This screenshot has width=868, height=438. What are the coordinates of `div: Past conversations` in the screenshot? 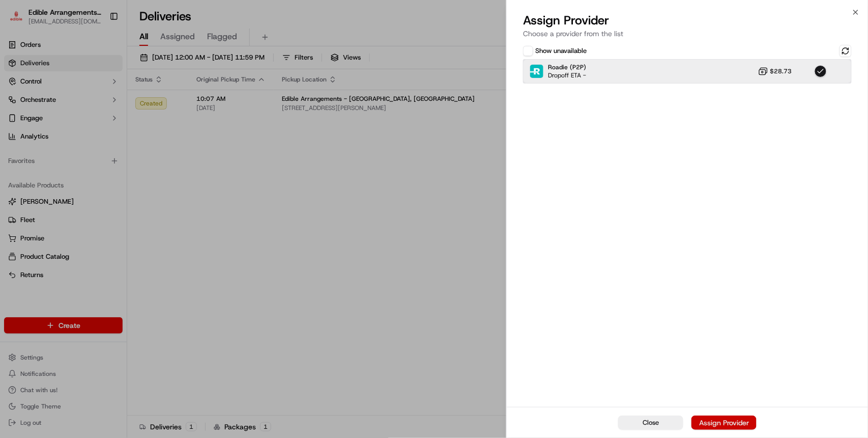 It's located at (39, 137).